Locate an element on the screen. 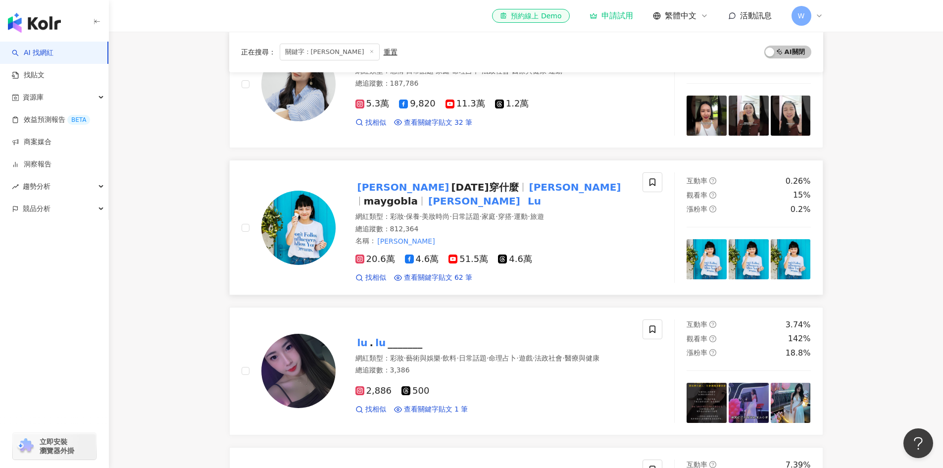 The width and height of the screenshot is (943, 468). span: 繁體中文 is located at coordinates (680, 16).